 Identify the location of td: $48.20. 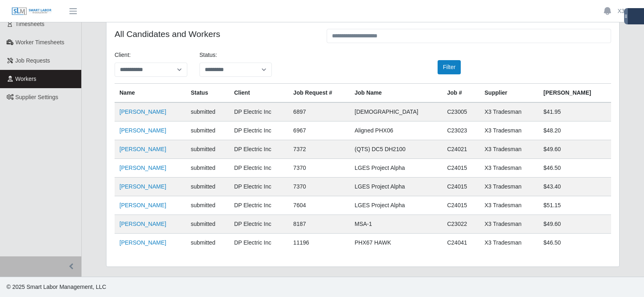
(575, 131).